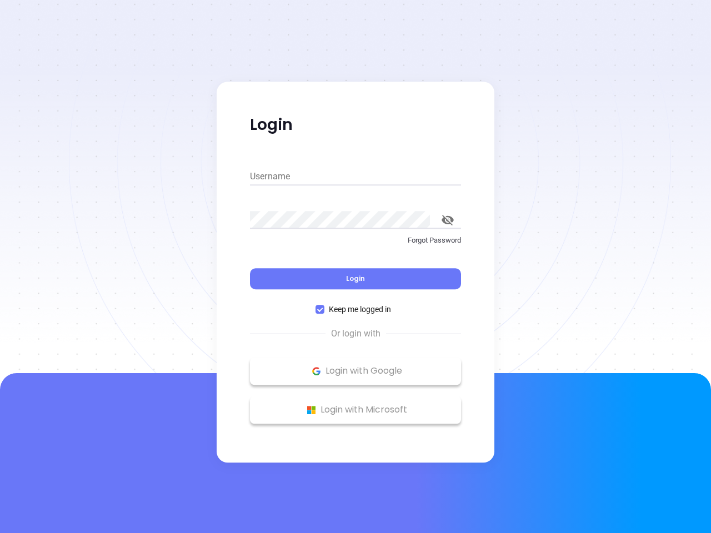 This screenshot has height=533, width=711. What do you see at coordinates (316, 371) in the screenshot?
I see `img: Google Logo` at bounding box center [316, 371].